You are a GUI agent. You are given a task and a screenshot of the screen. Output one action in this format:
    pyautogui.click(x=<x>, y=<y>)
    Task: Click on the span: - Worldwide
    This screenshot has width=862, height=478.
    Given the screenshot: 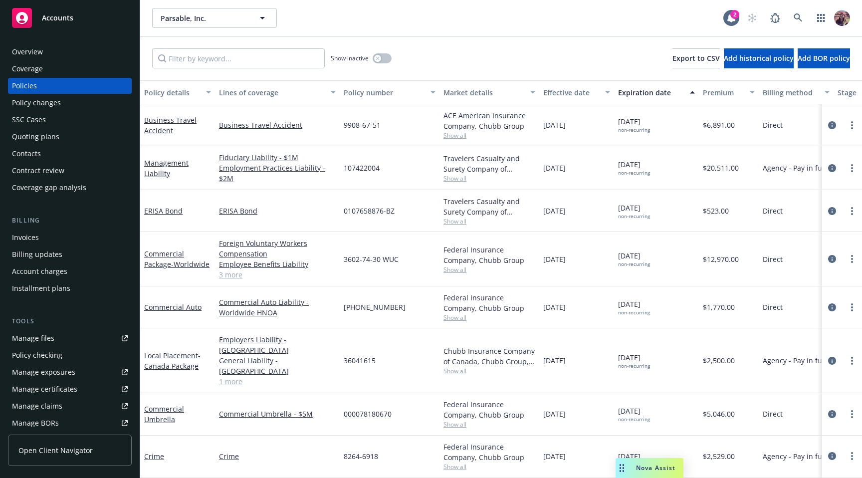 What is the action you would take?
    pyautogui.click(x=190, y=264)
    